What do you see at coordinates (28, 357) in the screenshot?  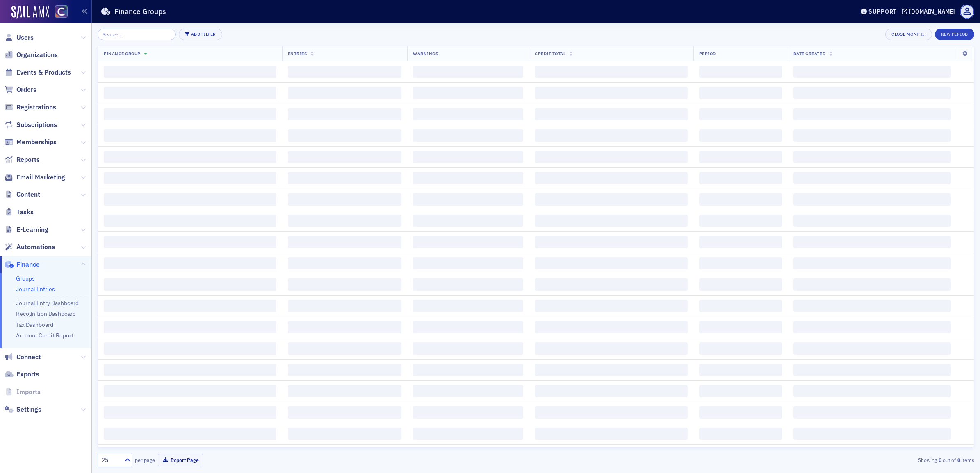 I see `span: Connect` at bounding box center [28, 357].